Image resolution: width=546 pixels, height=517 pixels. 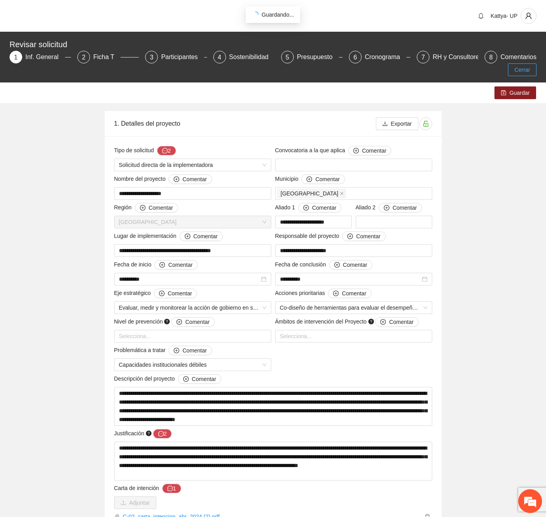 What do you see at coordinates (379, 57) in the screenshot?
I see `div: 6Cronograma` at bounding box center [379, 57].